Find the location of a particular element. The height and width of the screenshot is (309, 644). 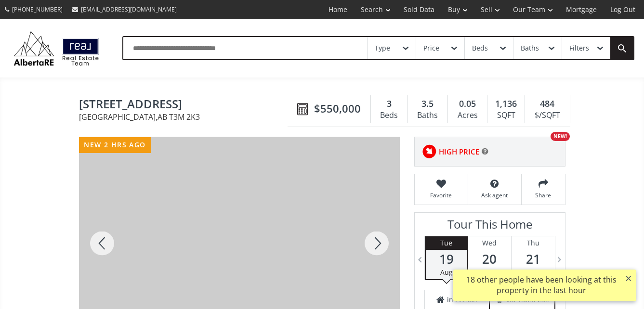

div: NEW! is located at coordinates (560, 136).